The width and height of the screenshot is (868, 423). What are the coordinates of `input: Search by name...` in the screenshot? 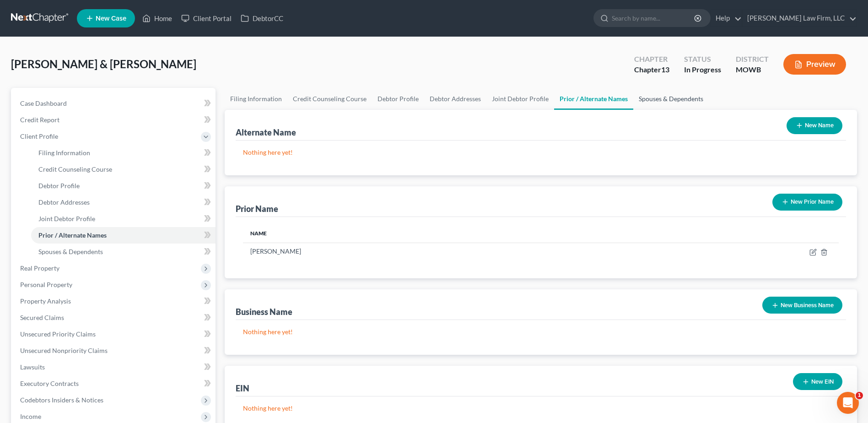 It's located at (653, 18).